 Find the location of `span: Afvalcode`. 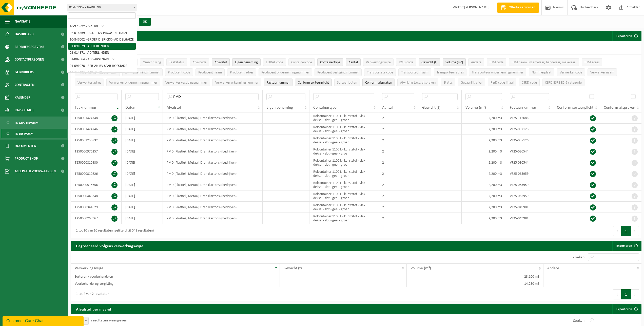

span: Afvalcode is located at coordinates (199, 62).